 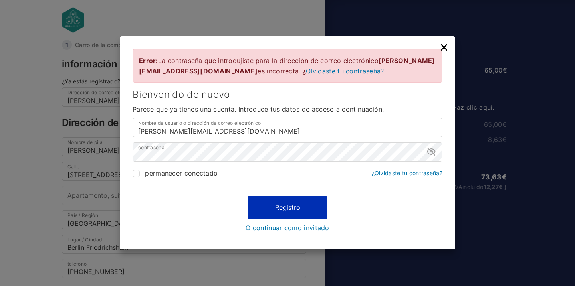 I want to click on font: permanecer conectado, so click(x=181, y=174).